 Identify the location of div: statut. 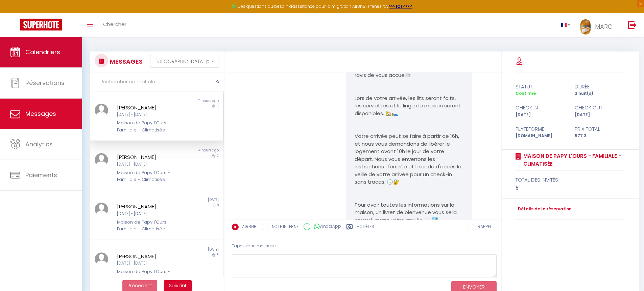
(541, 87).